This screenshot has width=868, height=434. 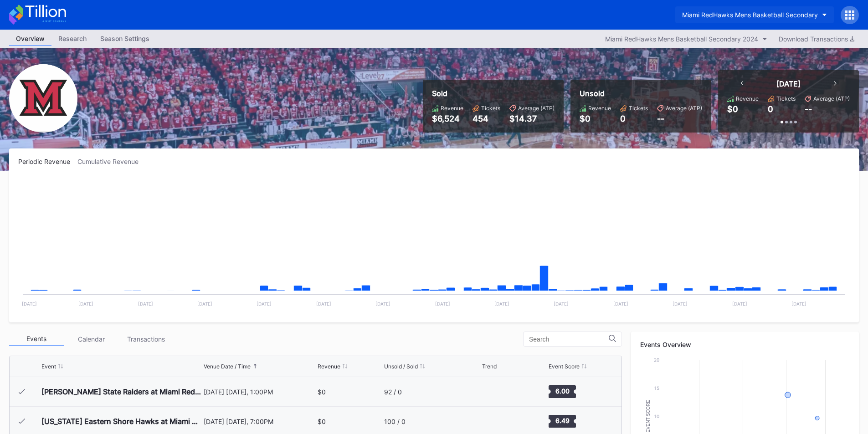 What do you see at coordinates (111, 161) in the screenshot?
I see `div: Cumulative Revenue` at bounding box center [111, 161].